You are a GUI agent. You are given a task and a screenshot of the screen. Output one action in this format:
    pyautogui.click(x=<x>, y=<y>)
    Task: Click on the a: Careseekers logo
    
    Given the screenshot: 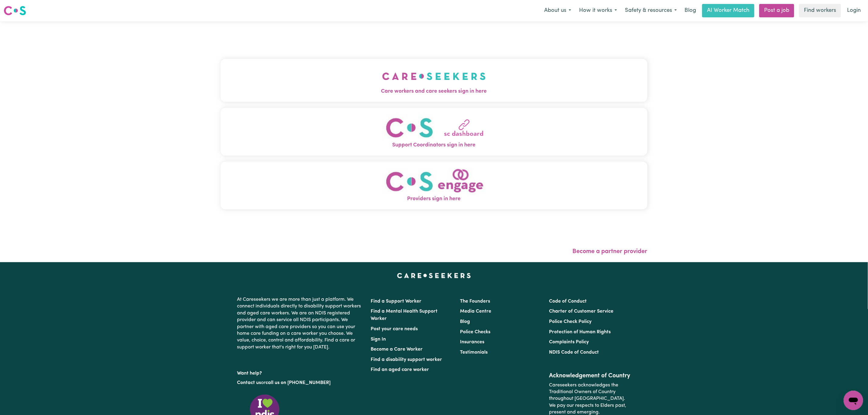 What is the action you would take?
    pyautogui.click(x=15, y=11)
    